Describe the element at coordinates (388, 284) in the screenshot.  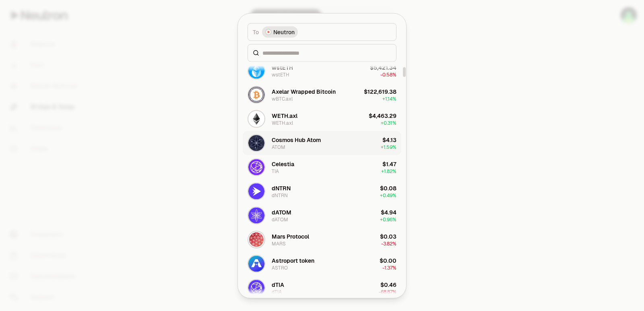
I see `div: $0.46` at that location.